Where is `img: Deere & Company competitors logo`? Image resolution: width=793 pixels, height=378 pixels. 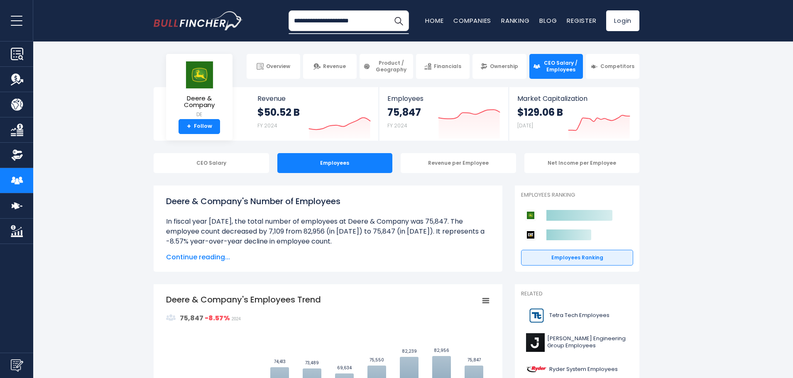 img: Deere & Company competitors logo is located at coordinates (530, 215).